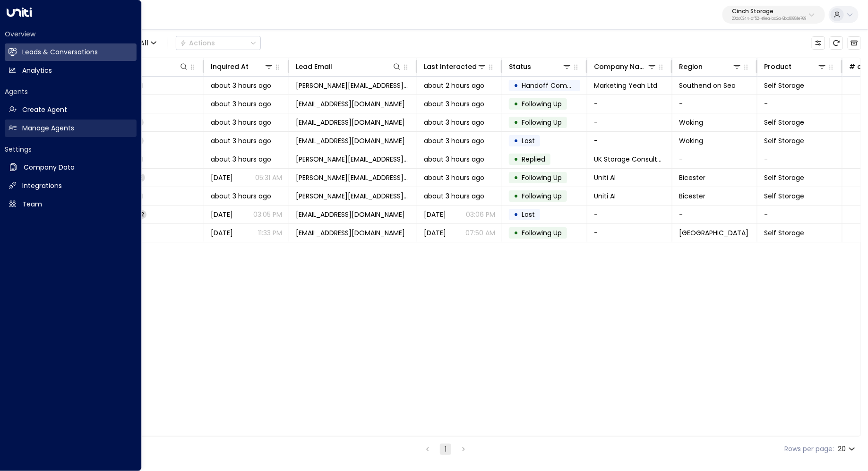 This screenshot has width=868, height=471. What do you see at coordinates (350, 233) in the screenshot?
I see `span: rayan.habbab@gmail.com` at bounding box center [350, 233].